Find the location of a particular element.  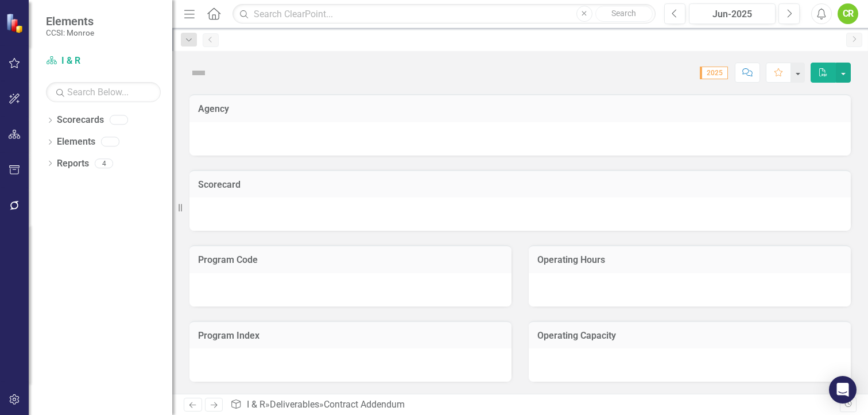

div: CR is located at coordinates (848, 14).